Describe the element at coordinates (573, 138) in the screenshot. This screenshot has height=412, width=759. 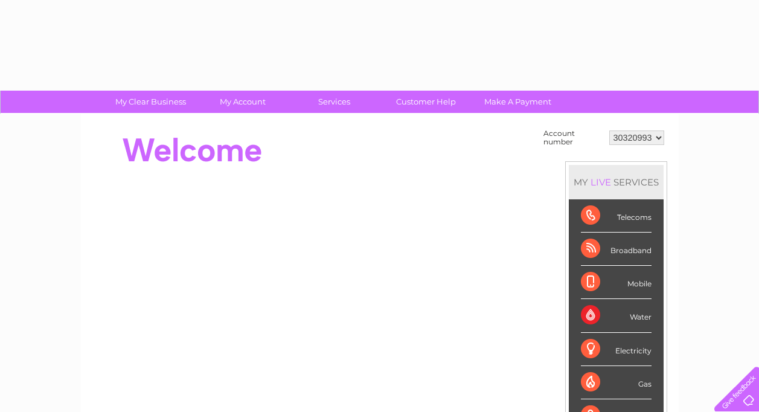
I see `td: Account number` at that location.